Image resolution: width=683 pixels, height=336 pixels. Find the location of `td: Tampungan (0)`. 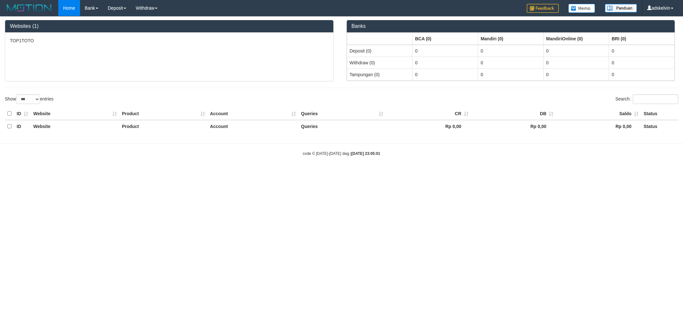

td: Tampungan (0) is located at coordinates (380, 74).